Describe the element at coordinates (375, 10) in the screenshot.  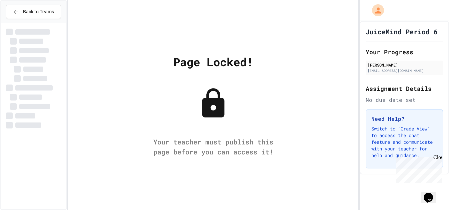
I see `div: My Account` at that location.